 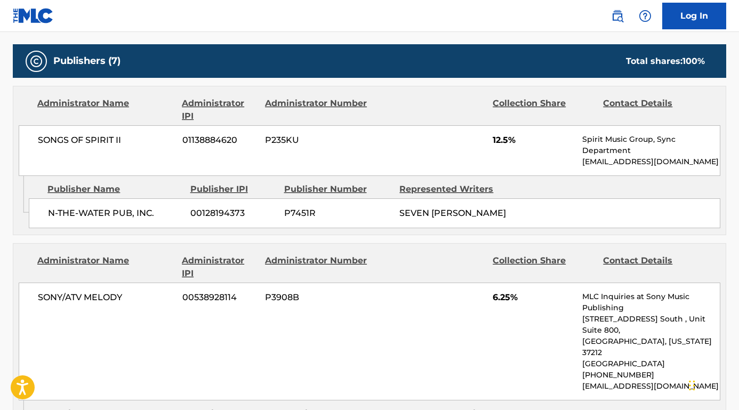 What do you see at coordinates (338, 189) in the screenshot?
I see `div: Publisher Number` at bounding box center [338, 189].